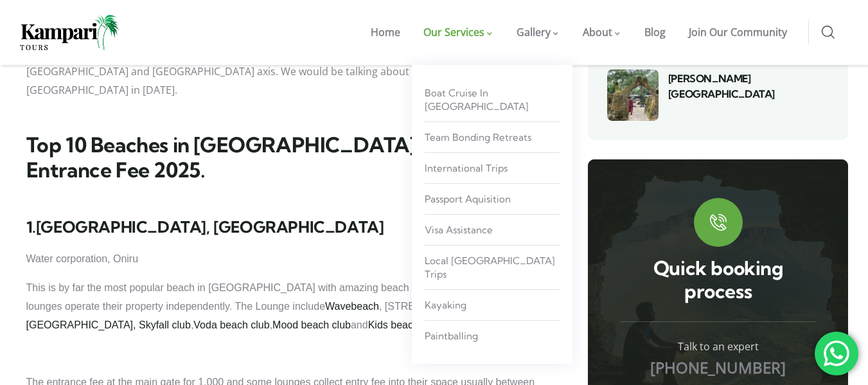  I want to click on span: Team Bonding Retreats, so click(478, 137).